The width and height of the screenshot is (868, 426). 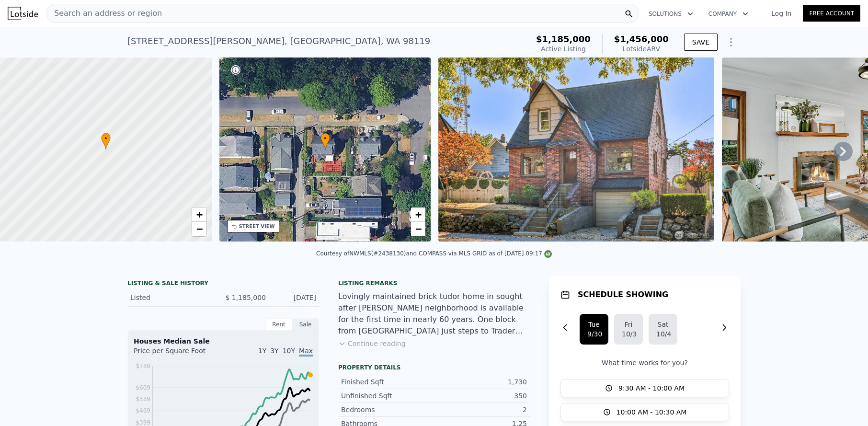 I want to click on div: 10/3, so click(x=629, y=334).